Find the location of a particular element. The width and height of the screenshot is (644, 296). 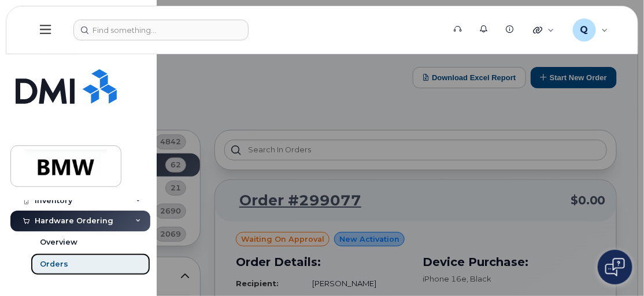

img: BMW Manufacturing Co LLC is located at coordinates (66, 166).